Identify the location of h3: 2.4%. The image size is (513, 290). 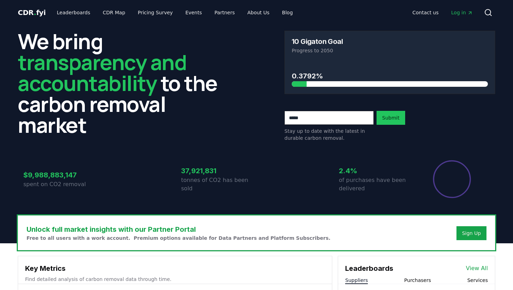
(377, 171).